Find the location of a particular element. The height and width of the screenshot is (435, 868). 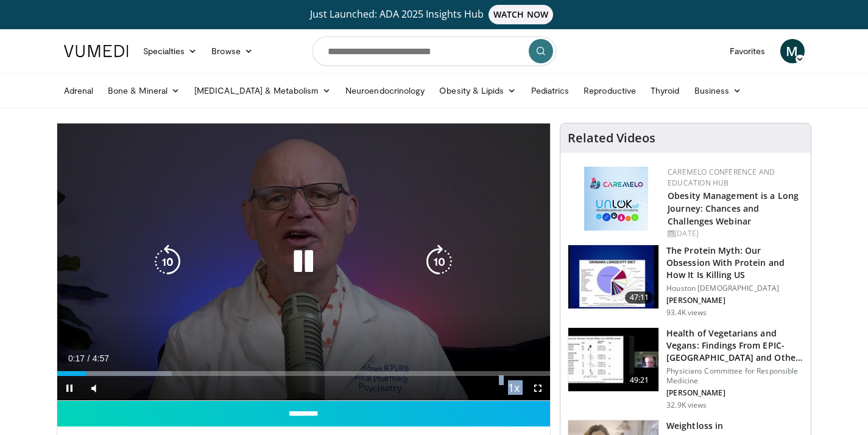

a: Obesity & Lipids is located at coordinates (478, 90).